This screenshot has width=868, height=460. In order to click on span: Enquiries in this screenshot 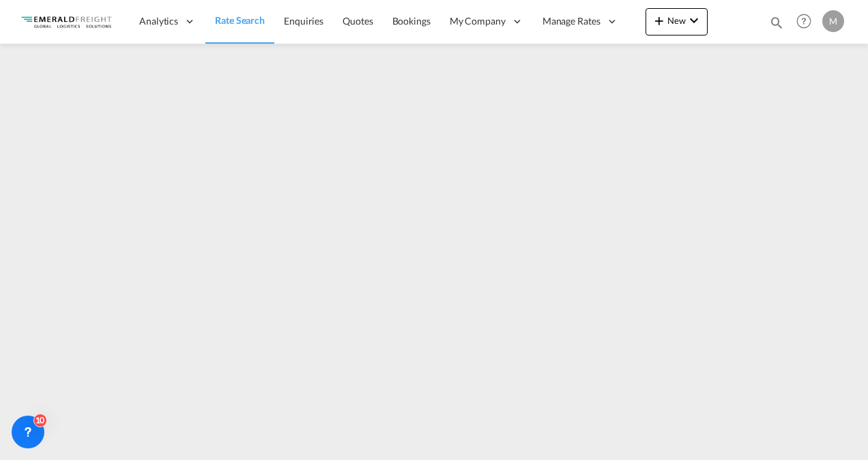, I will do `click(304, 21)`.